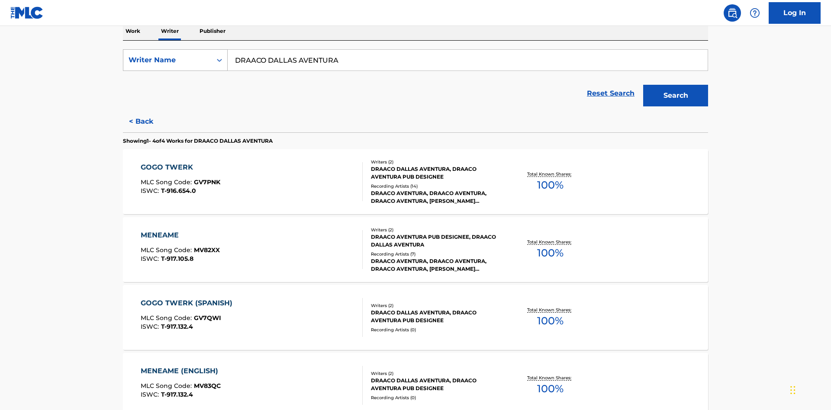 This screenshot has width=831, height=410. Describe the element at coordinates (611, 93) in the screenshot. I see `a: Reset Search` at that location.